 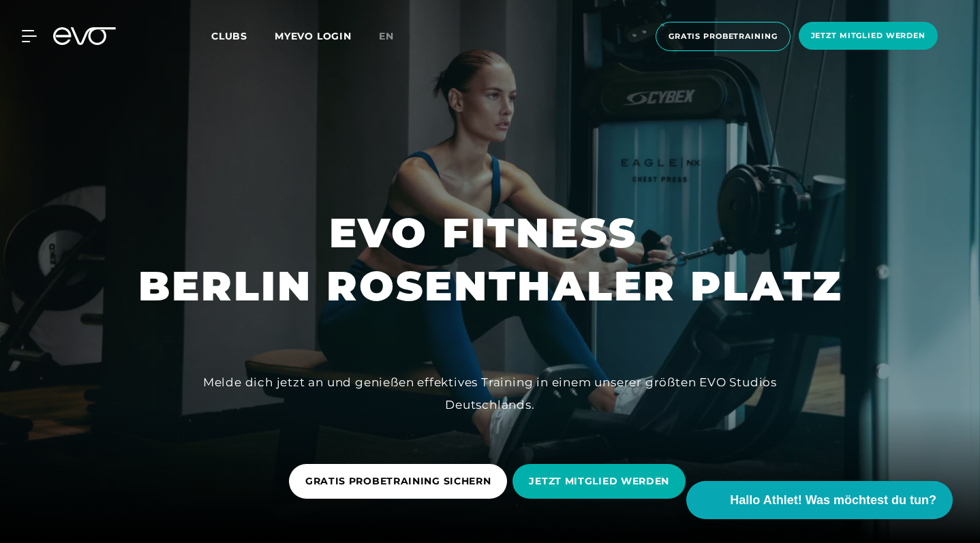 I want to click on a: Clubs, so click(x=242, y=36).